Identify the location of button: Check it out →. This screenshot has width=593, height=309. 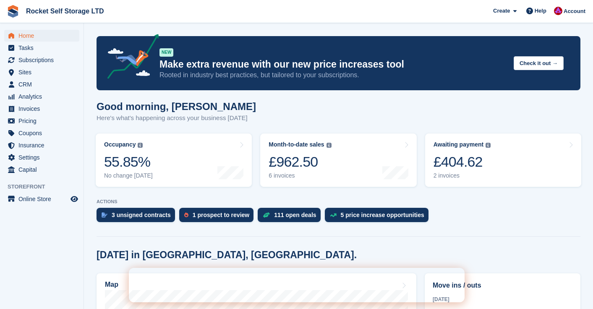
(538, 63).